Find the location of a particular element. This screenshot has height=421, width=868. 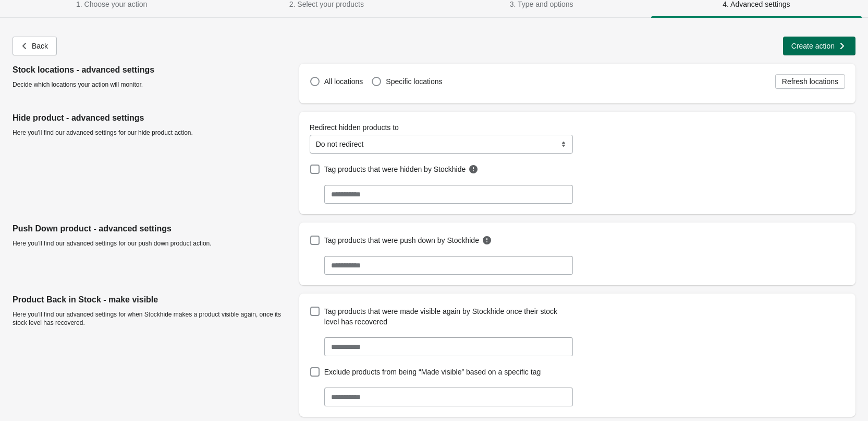

p: Product Back in Stock - make visible is located at coordinates (152, 299).